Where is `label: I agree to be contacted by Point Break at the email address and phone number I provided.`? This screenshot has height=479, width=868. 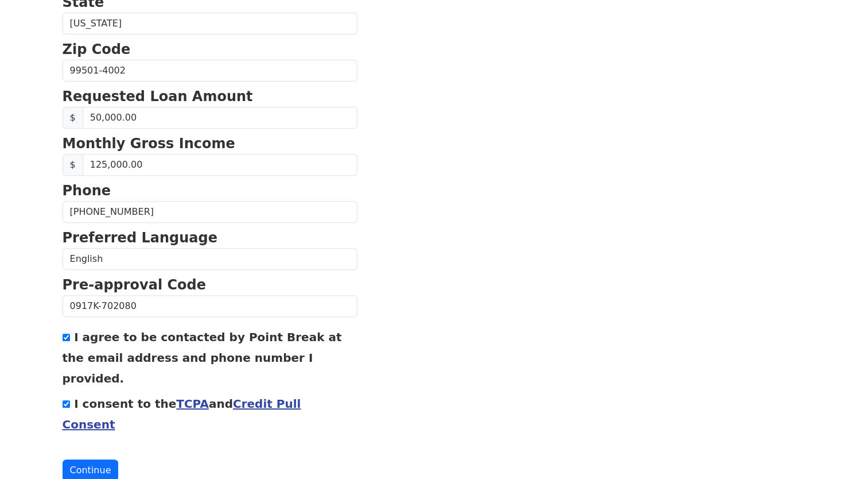 label: I agree to be contacted by Point Break at the email address and phone number I provided. is located at coordinates (202, 358).